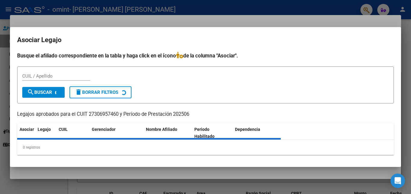  What do you see at coordinates (257, 133) in the screenshot?
I see `datatable-header-cell: Dependencia` at bounding box center [257, 133].